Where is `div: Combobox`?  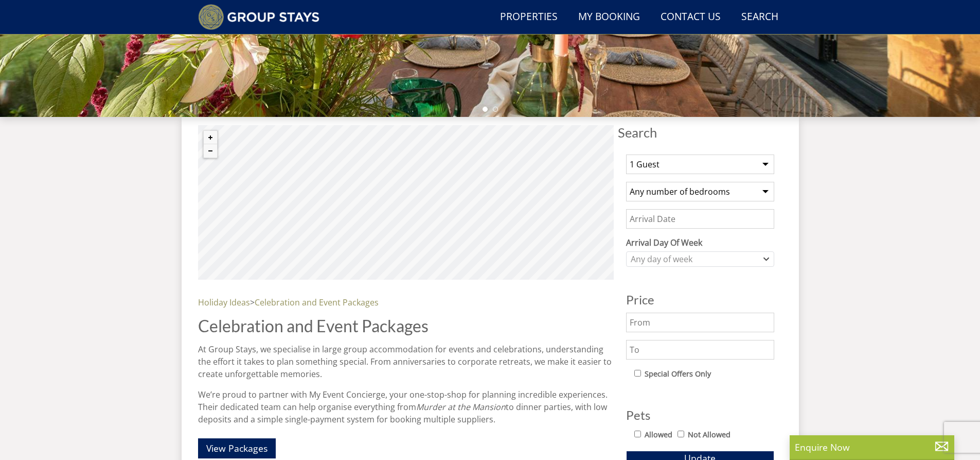 div: Combobox is located at coordinates (700, 259).